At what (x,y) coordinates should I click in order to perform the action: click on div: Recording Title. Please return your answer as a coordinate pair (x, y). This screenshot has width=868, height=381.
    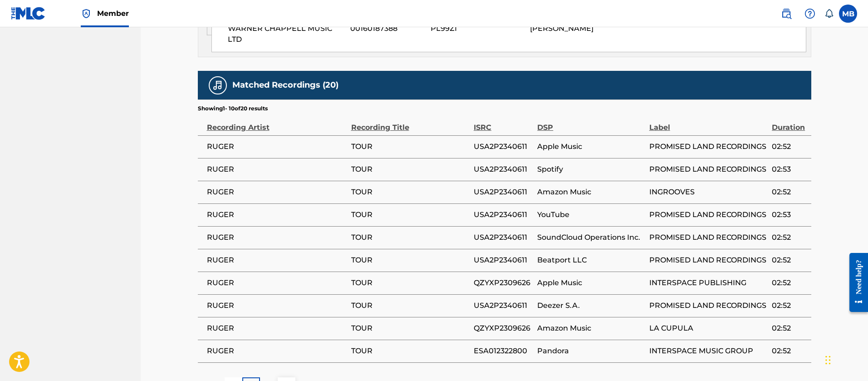
    Looking at the image, I should click on (411, 122).